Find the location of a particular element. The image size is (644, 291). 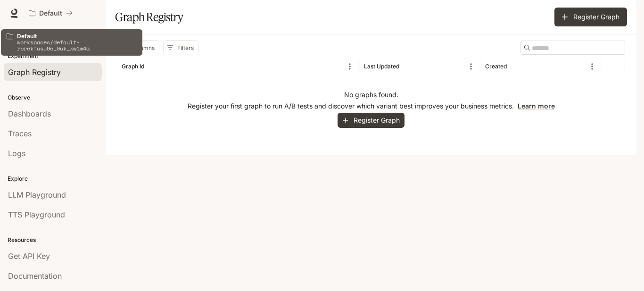

div: Search is located at coordinates (573, 48).